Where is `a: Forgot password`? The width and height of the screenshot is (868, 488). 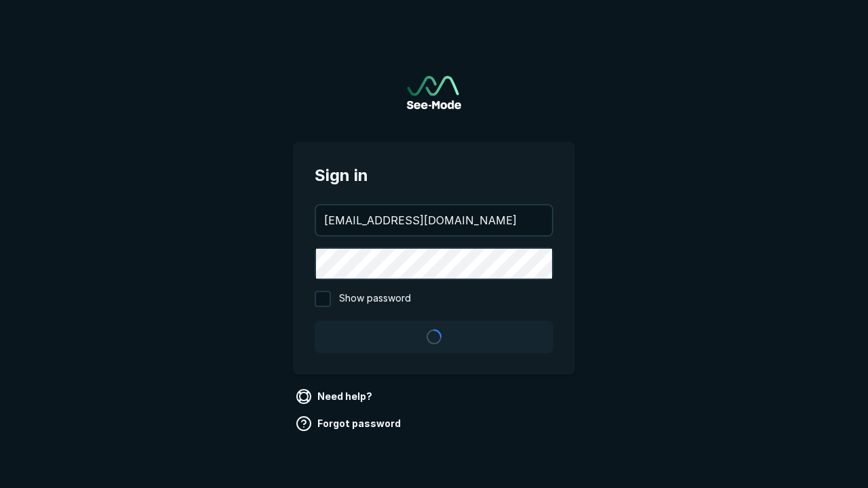 a: Forgot password is located at coordinates (349, 423).